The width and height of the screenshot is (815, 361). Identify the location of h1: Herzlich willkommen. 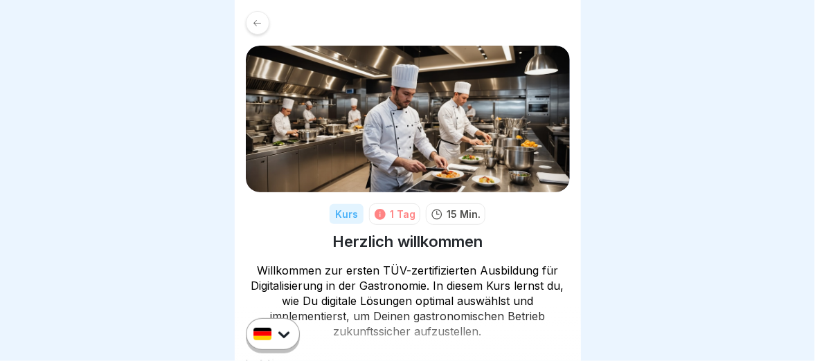
(407, 242).